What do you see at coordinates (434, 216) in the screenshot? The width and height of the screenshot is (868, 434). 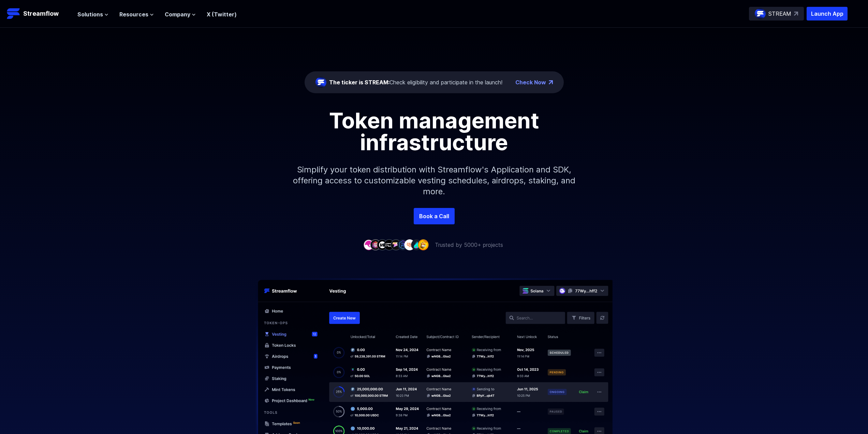 I see `a: Book a Call` at bounding box center [434, 216].